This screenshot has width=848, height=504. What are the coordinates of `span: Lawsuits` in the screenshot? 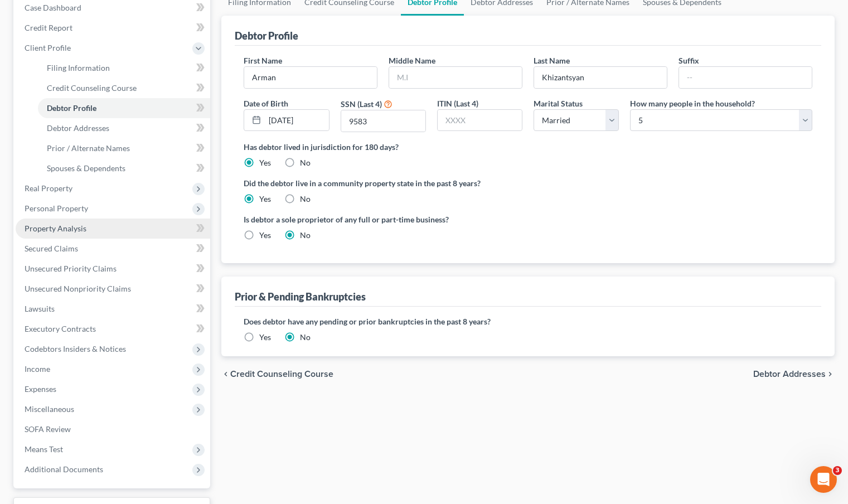 It's located at (39, 308).